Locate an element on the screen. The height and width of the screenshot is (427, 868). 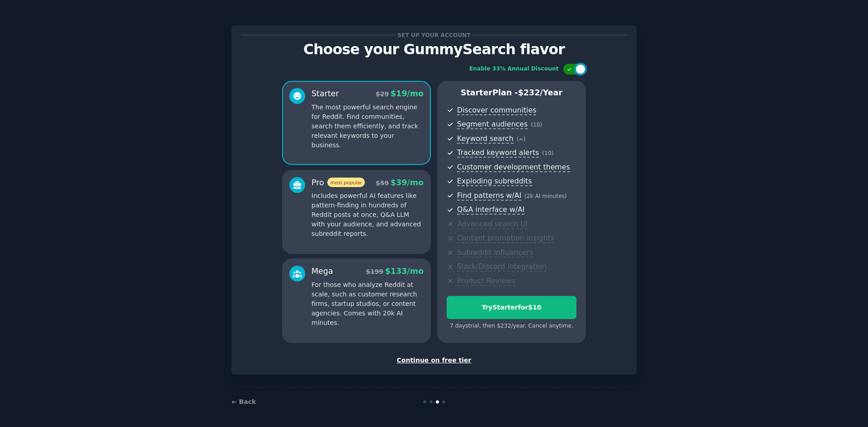
p: Includes powerful AI features like pattern-finding in hundreds of Reddit posts at once, Q&A LLM w... is located at coordinates (367, 215).